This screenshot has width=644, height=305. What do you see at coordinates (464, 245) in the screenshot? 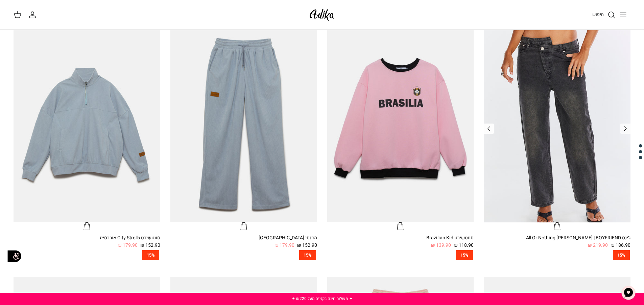
I see `span: 118.90 ₪` at bounding box center [464, 245].